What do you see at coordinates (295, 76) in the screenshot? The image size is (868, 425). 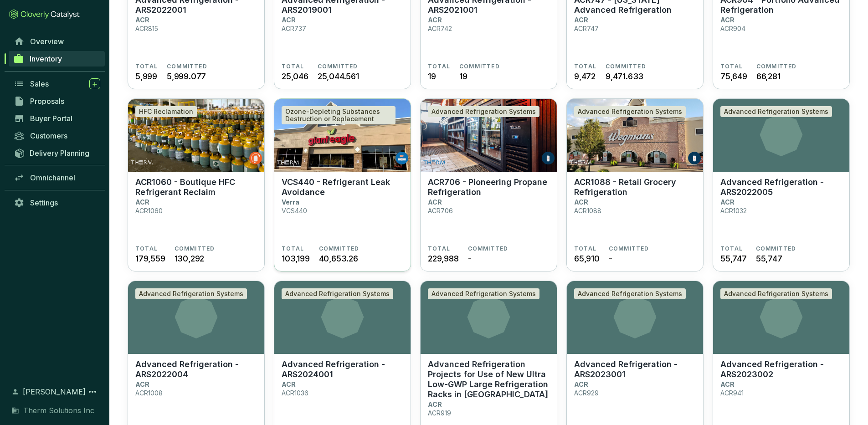 I see `span: 25,046` at bounding box center [295, 76].